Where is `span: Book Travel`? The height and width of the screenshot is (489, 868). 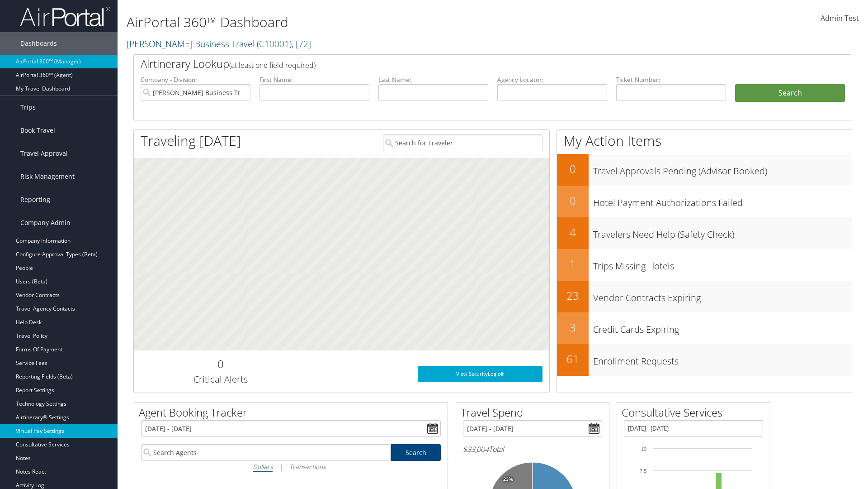
span: Book Travel is located at coordinates (38, 131).